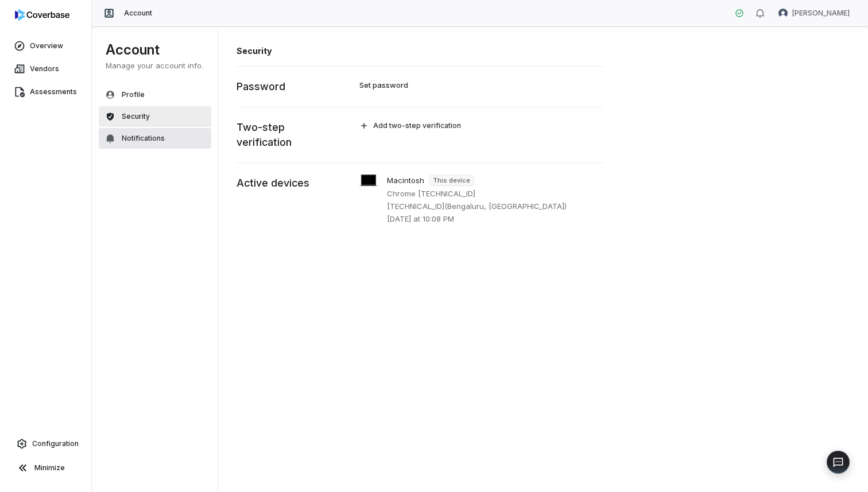 Image resolution: width=868 pixels, height=492 pixels. I want to click on span: Vendors, so click(44, 69).